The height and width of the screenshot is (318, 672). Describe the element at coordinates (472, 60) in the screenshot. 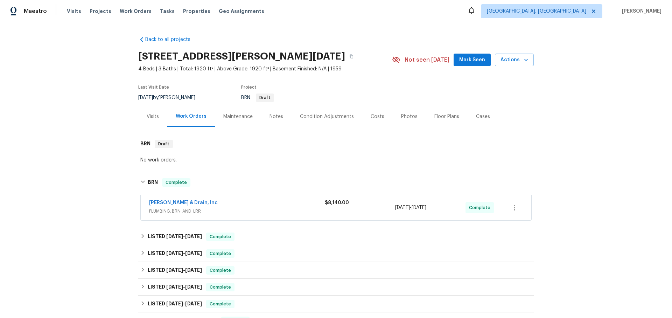

I see `button: Mark Seen` at that location.